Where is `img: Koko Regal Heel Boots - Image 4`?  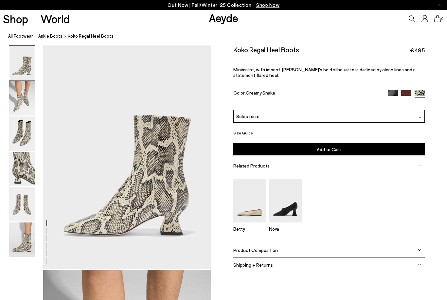 img: Koko Regal Heel Boots - Image 4 is located at coordinates (22, 169).